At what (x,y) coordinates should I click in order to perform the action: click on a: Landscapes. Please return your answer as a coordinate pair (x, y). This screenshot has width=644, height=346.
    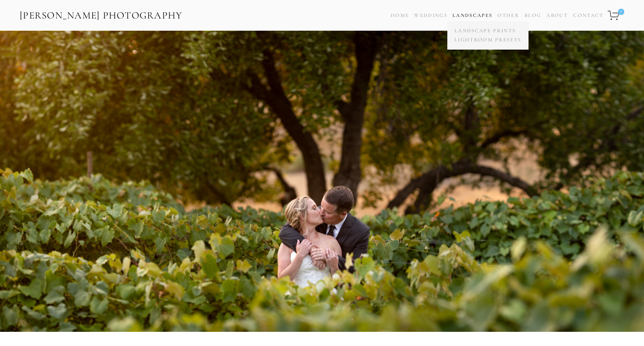
    Looking at the image, I should click on (472, 16).